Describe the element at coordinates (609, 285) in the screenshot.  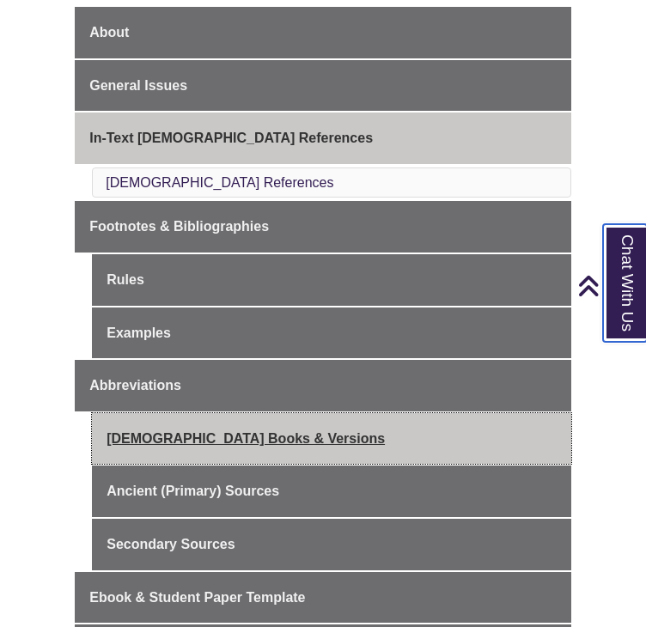
I see `a: Back to Top` at that location.